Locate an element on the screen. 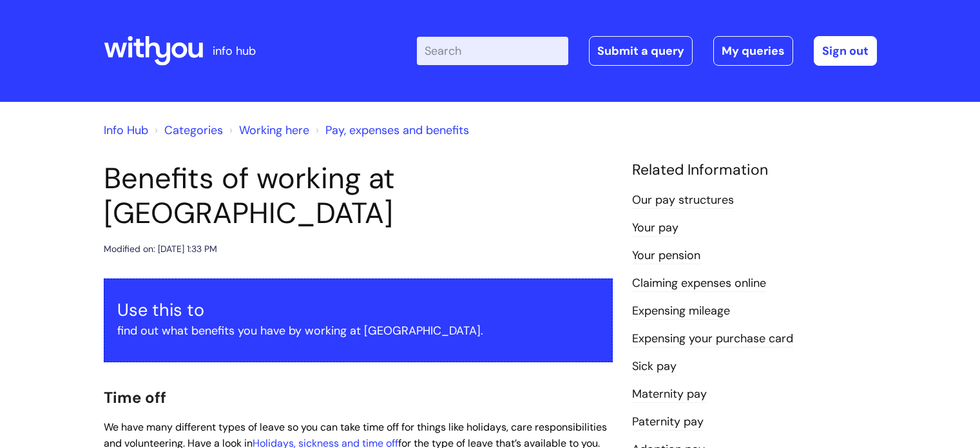 The width and height of the screenshot is (980, 448). li: Solution home is located at coordinates (187, 130).